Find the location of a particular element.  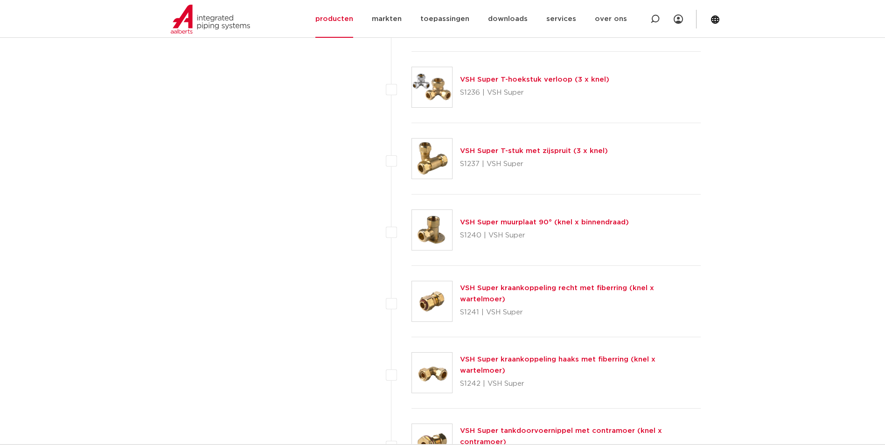

img: Thumbnail for VSH Super kraankoppeling recht met fiberring (knel x wartelmoer) is located at coordinates (432, 301).